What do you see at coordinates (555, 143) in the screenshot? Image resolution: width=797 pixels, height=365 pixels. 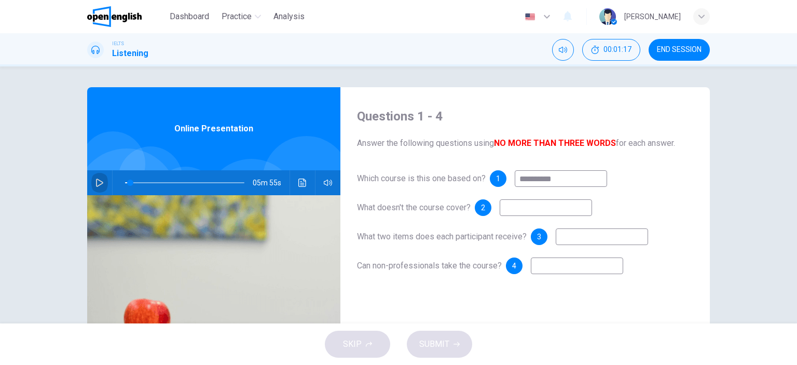 I see `b: NO MORE THAN THREE WORDS` at bounding box center [555, 143].